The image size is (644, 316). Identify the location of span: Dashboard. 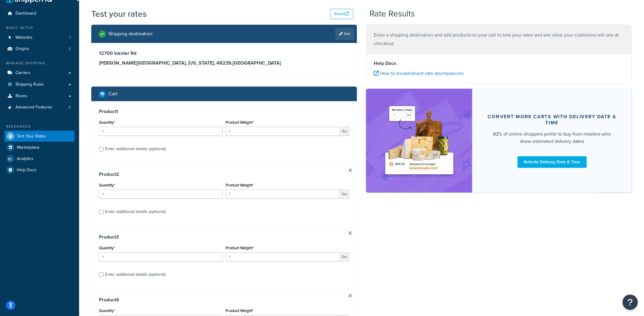
(26, 13).